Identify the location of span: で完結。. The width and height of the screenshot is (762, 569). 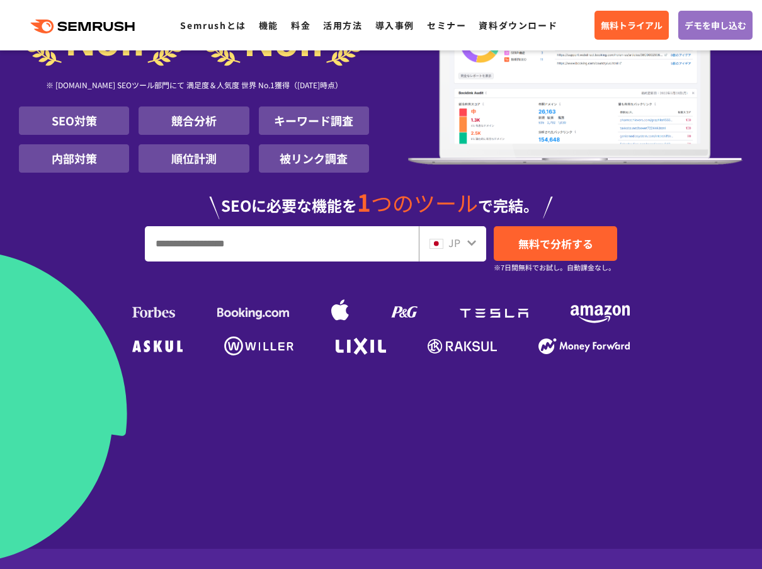
(508, 205).